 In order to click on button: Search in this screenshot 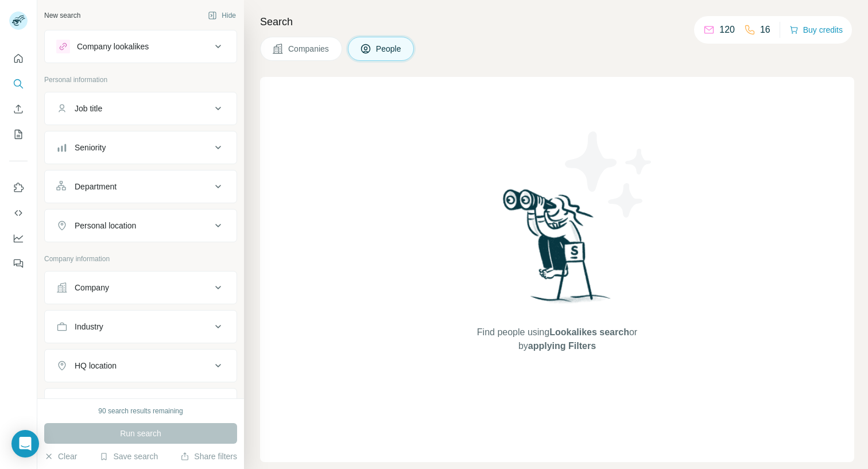, I will do `click(18, 84)`.